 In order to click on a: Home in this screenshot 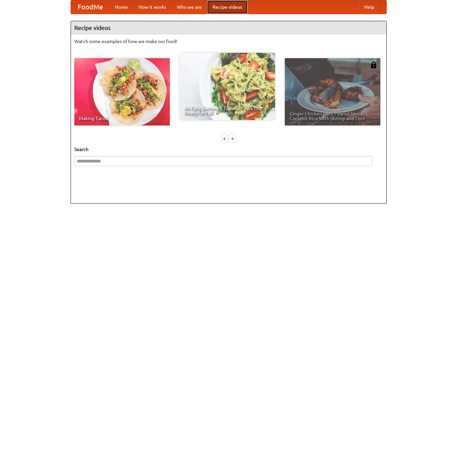, I will do `click(122, 7)`.